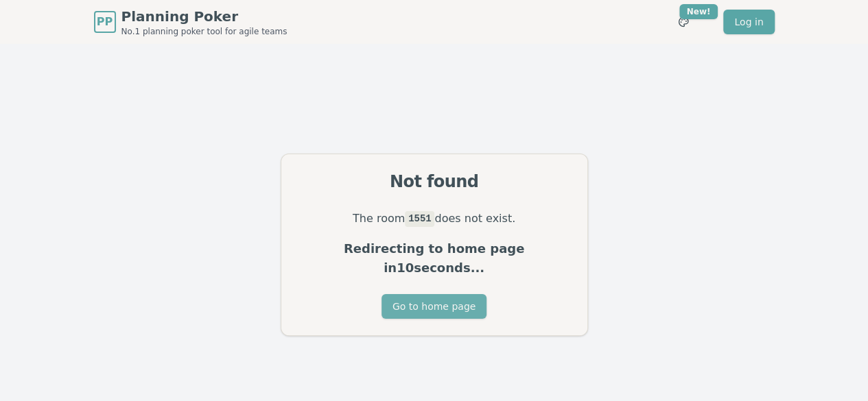 The width and height of the screenshot is (868, 401). Describe the element at coordinates (683, 22) in the screenshot. I see `button: New!` at that location.